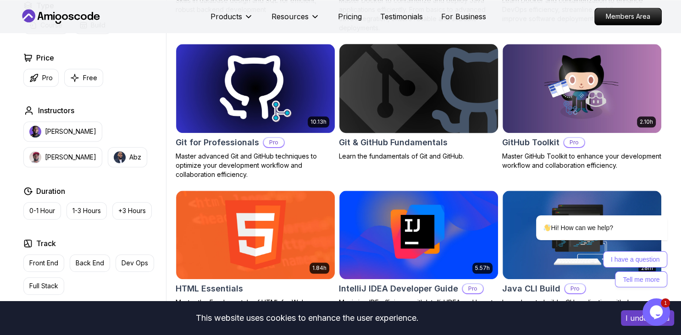 The height and width of the screenshot is (335, 681). What do you see at coordinates (255, 254) in the screenshot?
I see `a: HTML Essentials card1.84hHTML EssentialsMaster the Fundamentals of HTML for Web Development!` at bounding box center [255, 254].